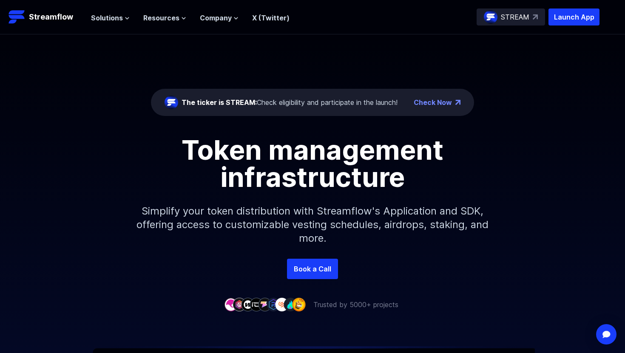 Image resolution: width=625 pixels, height=353 pixels. What do you see at coordinates (17, 17) in the screenshot?
I see `img: Streamflow Logo` at bounding box center [17, 17].